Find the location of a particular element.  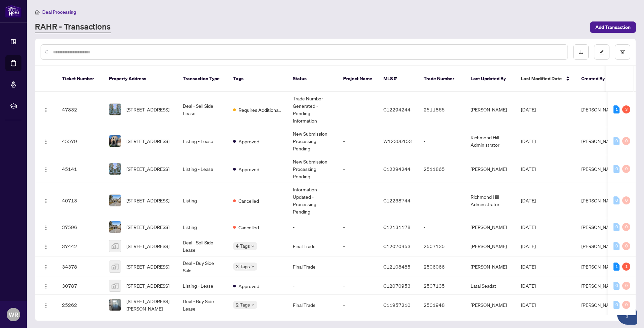

button: filter is located at coordinates (623, 52).